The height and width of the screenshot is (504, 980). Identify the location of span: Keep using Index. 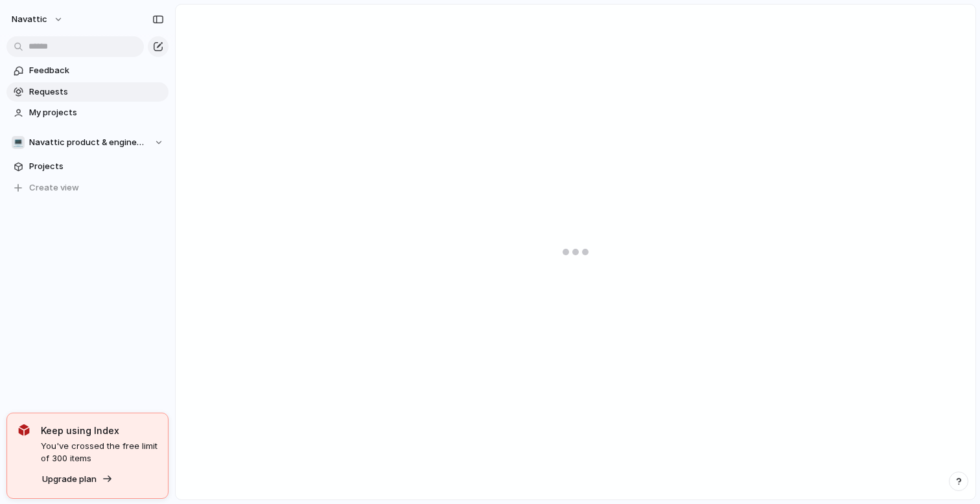
(99, 431).